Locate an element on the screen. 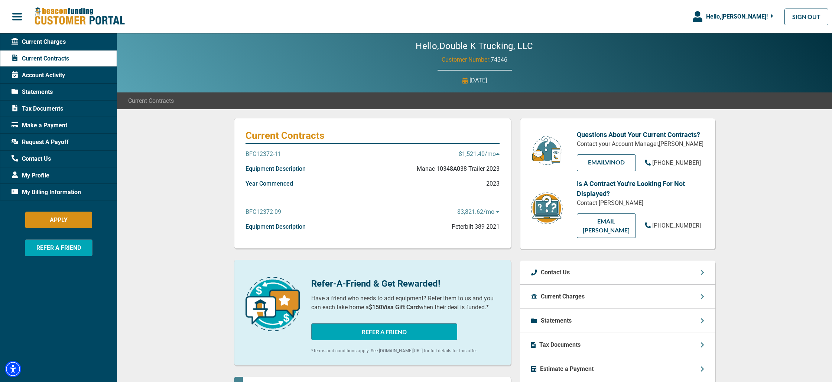 This screenshot has height=382, width=832. img: refer-a-friend-icon.png is located at coordinates (272, 304).